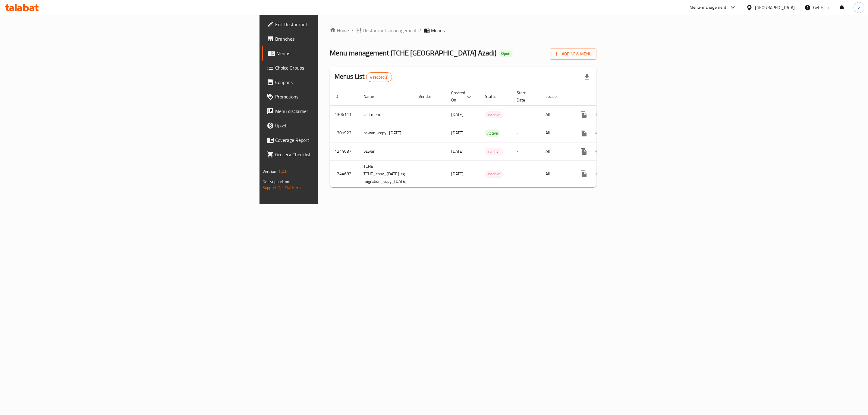  Describe the element at coordinates (493, 133) in the screenshot. I see `span: Active` at that location.